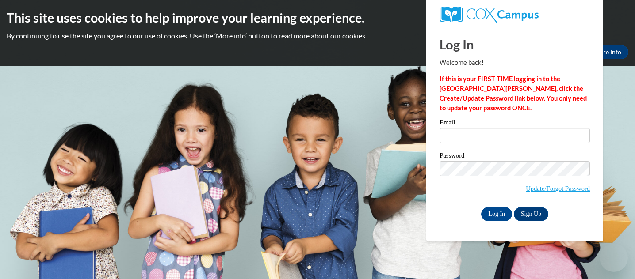 Image resolution: width=635 pixels, height=279 pixels. I want to click on a: COX Campus, so click(515, 15).